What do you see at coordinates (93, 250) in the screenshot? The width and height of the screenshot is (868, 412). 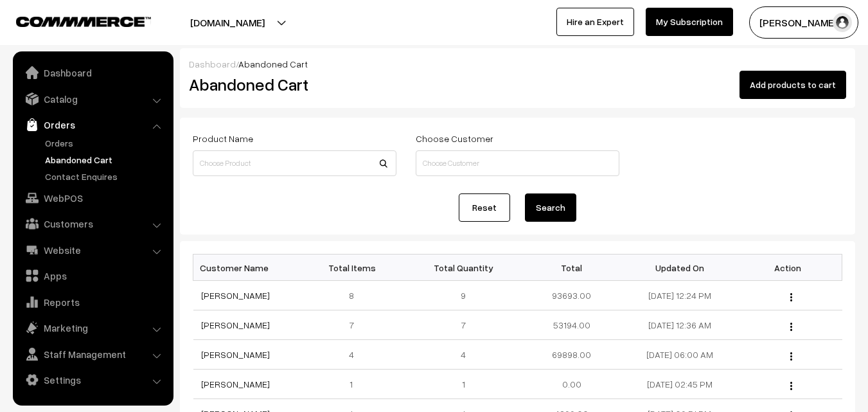 I see `a: Website` at bounding box center [93, 250].